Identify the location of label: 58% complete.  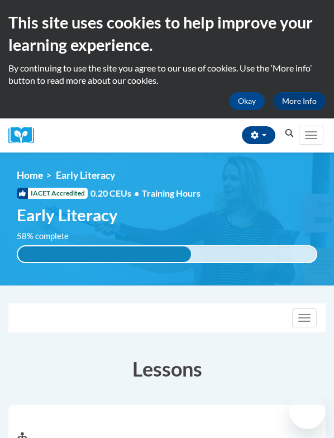
(49, 237).